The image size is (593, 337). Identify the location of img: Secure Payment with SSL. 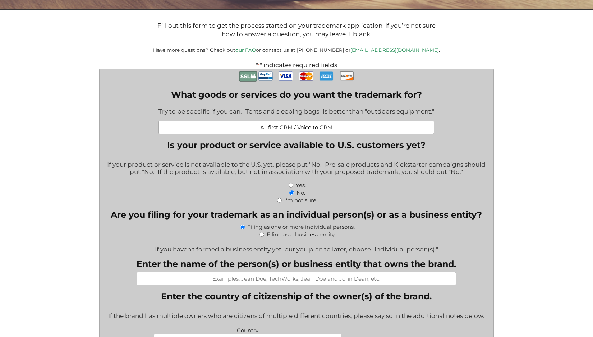
(248, 76).